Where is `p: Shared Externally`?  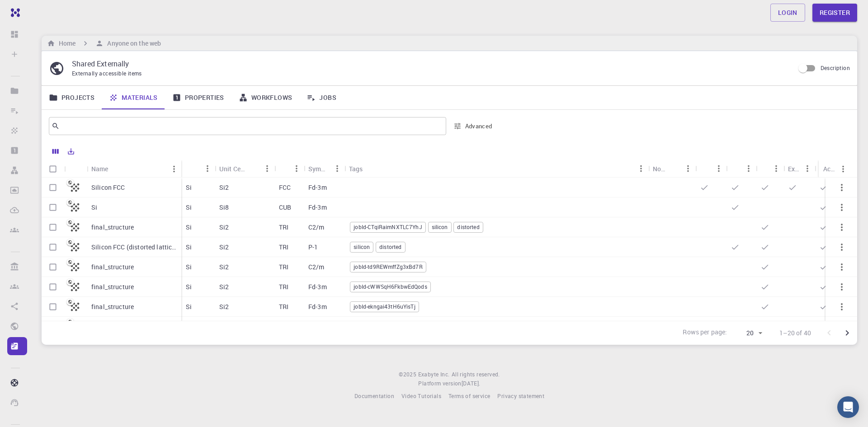
p: Shared Externally is located at coordinates (430, 63).